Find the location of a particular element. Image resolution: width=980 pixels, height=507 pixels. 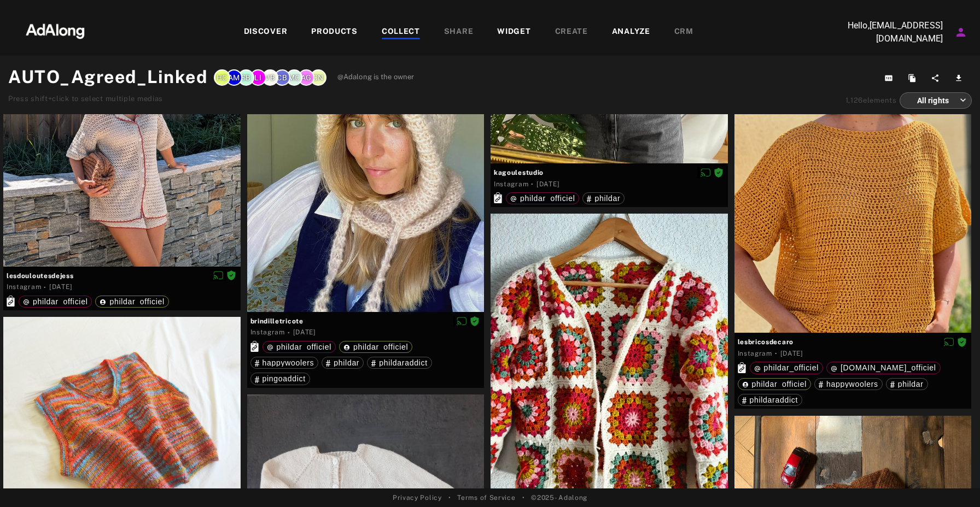

time: 2025-09-07T18:19:23.000Z is located at coordinates (548, 184).